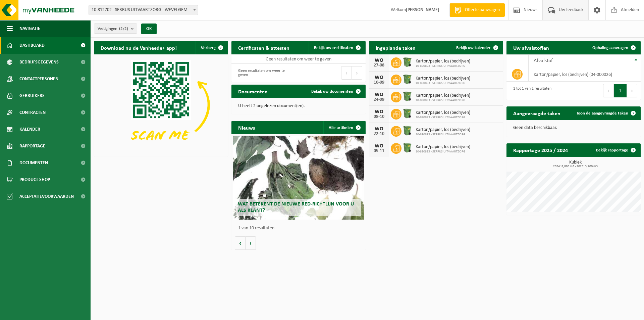 The image size is (644, 320). I want to click on div: 05-11, so click(379, 151).